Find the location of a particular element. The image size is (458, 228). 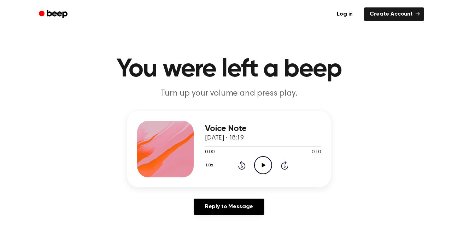

a: Log in is located at coordinates (345, 14).